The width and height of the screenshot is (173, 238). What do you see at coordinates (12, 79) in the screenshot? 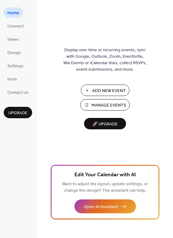
I see `span: Form` at bounding box center [12, 79].